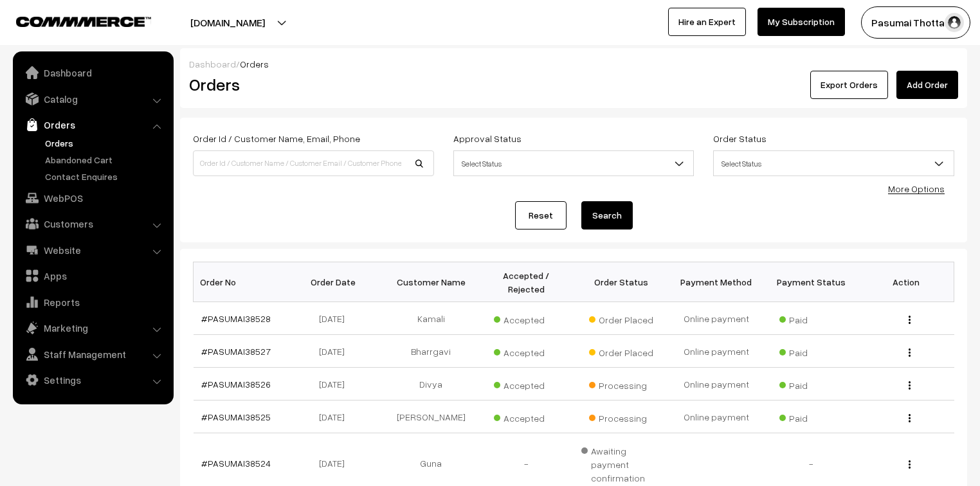 The width and height of the screenshot is (980, 486). Describe the element at coordinates (739, 138) in the screenshot. I see `label: Order Status` at that location.